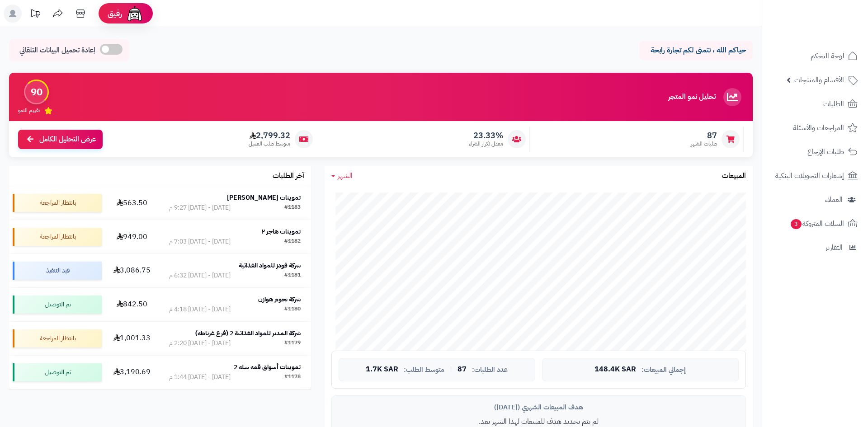 Image resolution: width=868 pixels, height=427 pixels. What do you see at coordinates (734, 176) in the screenshot?
I see `h3: المبيعات` at bounding box center [734, 176].